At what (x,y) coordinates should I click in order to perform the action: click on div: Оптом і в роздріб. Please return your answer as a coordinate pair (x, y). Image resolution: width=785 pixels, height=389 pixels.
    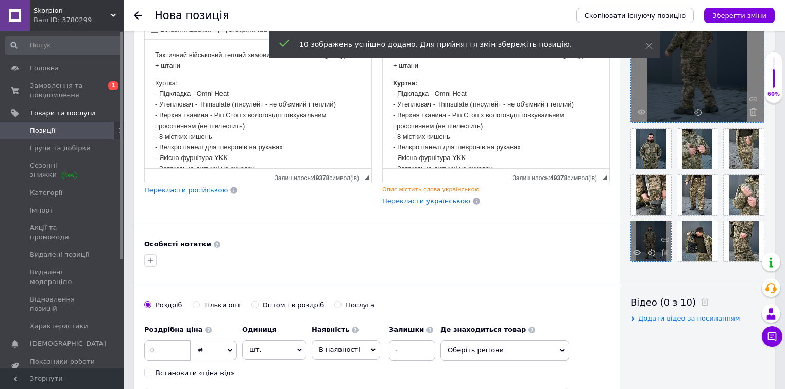
    Looking at the image, I should click on (294, 306).